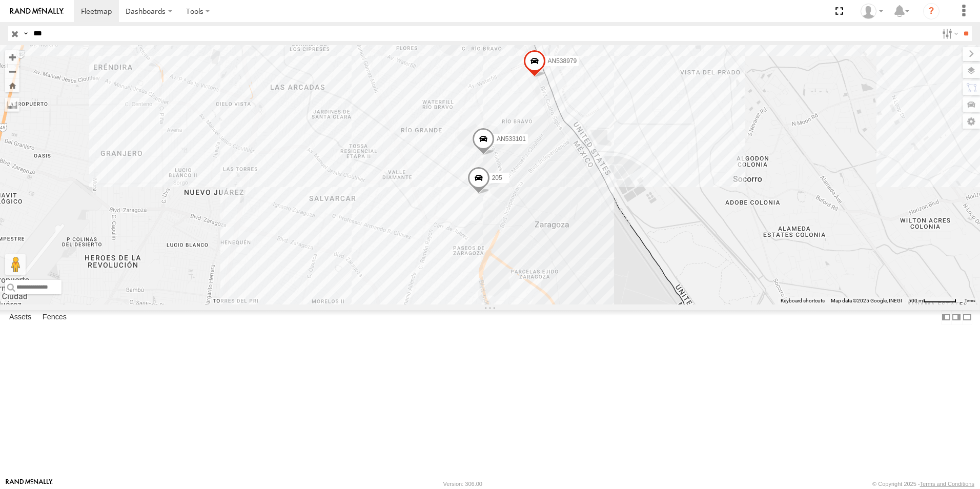  What do you see at coordinates (923, 483) in the screenshot?
I see `div: © Copyright 2025 -` at bounding box center [923, 483].